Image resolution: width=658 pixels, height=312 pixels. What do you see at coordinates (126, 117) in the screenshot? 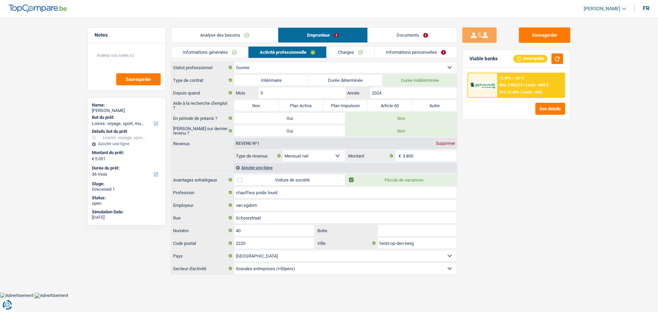
I see `label: But du prêt:` at bounding box center [126, 117].